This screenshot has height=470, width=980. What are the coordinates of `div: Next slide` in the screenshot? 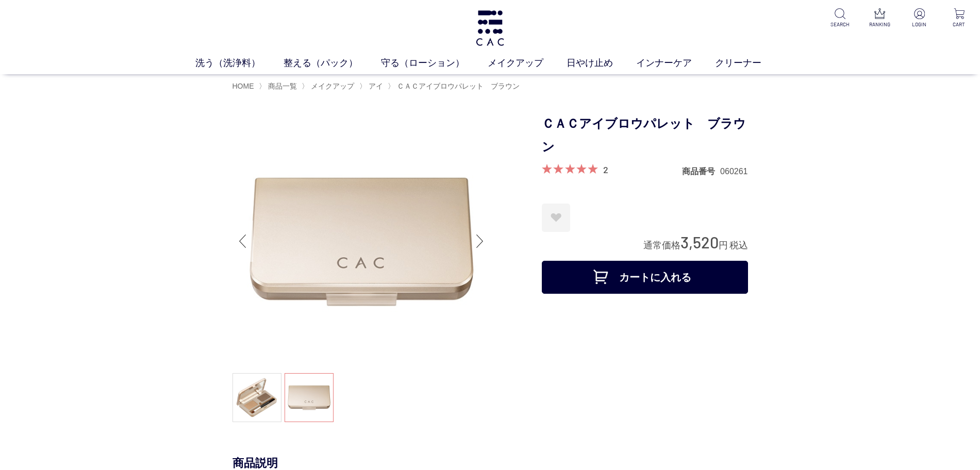 It's located at (480, 241).